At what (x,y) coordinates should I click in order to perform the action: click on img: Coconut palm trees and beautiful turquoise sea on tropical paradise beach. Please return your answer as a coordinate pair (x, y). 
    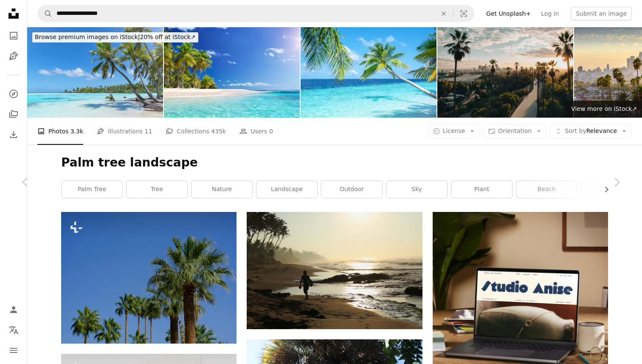
    Looking at the image, I should click on (369, 72).